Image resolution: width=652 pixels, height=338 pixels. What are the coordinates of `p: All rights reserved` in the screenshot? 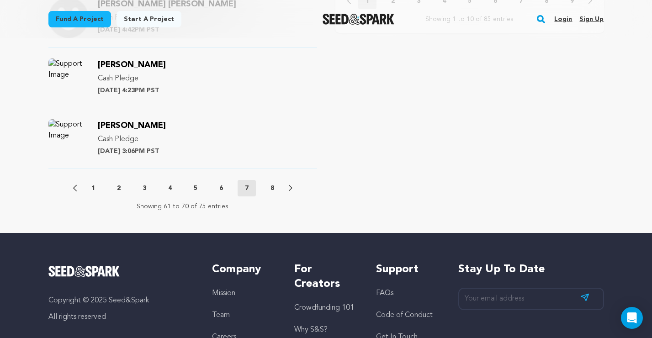 It's located at (121, 317).